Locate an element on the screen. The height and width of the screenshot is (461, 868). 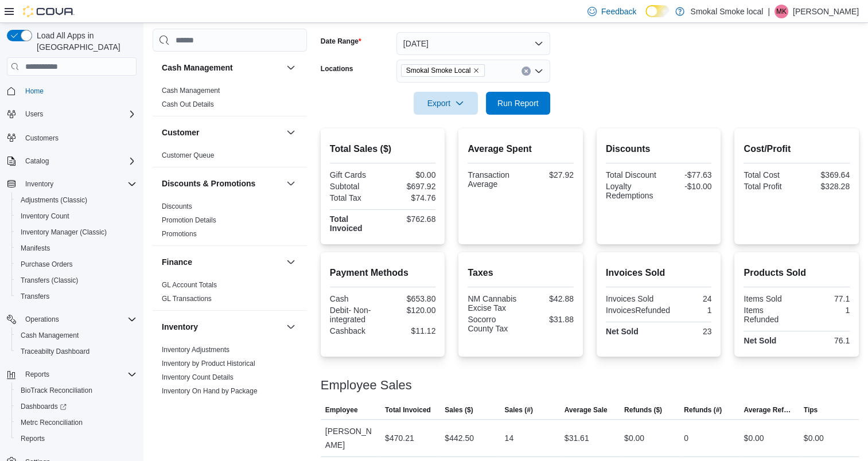
button: Inventory is located at coordinates (39, 184).